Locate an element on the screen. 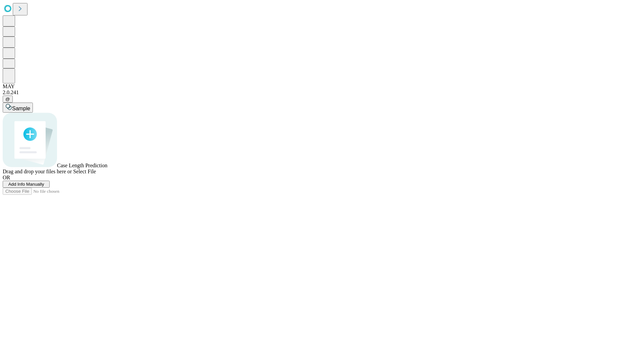  div: MAY is located at coordinates (322, 87).